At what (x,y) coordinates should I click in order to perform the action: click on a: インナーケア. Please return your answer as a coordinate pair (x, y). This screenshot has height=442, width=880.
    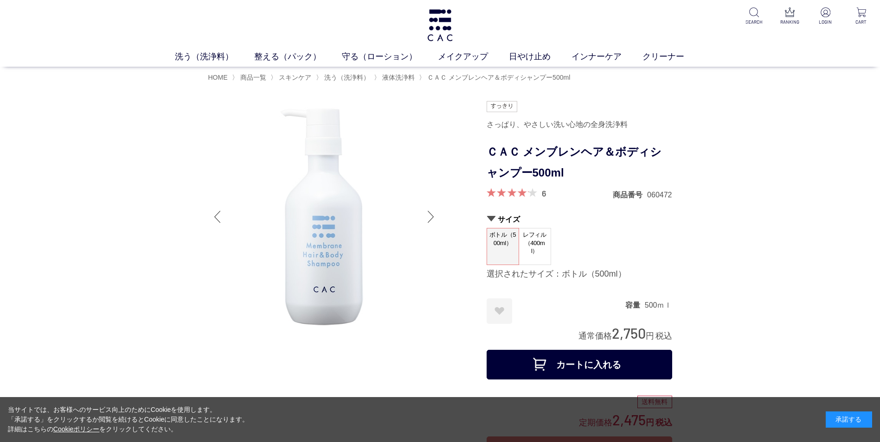
    Looking at the image, I should click on (606, 57).